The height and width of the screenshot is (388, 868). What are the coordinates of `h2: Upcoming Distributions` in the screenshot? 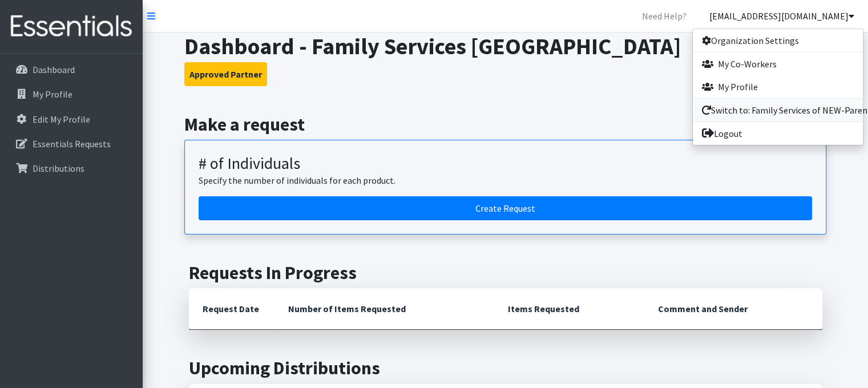 It's located at (506, 368).